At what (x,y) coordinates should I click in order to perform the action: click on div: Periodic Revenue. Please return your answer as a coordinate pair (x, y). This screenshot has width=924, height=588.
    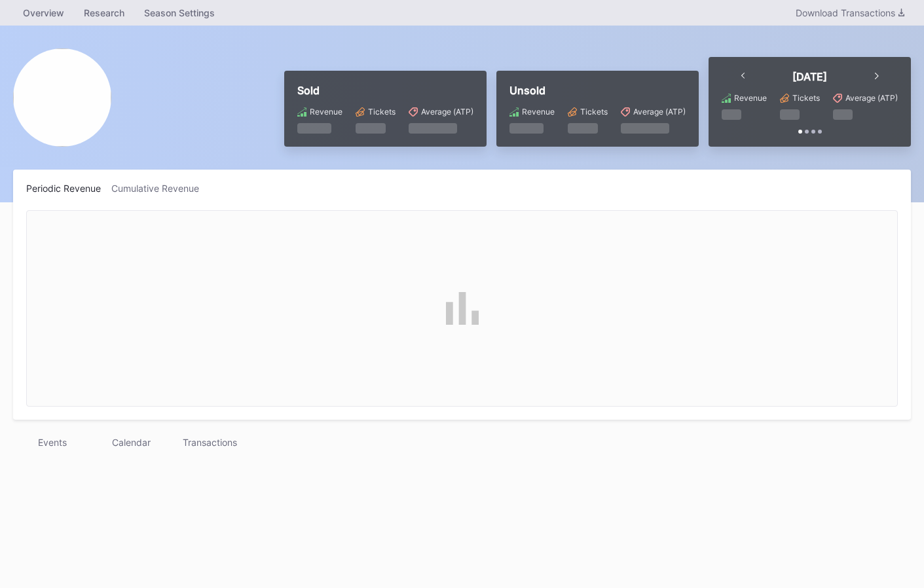
    Looking at the image, I should click on (68, 188).